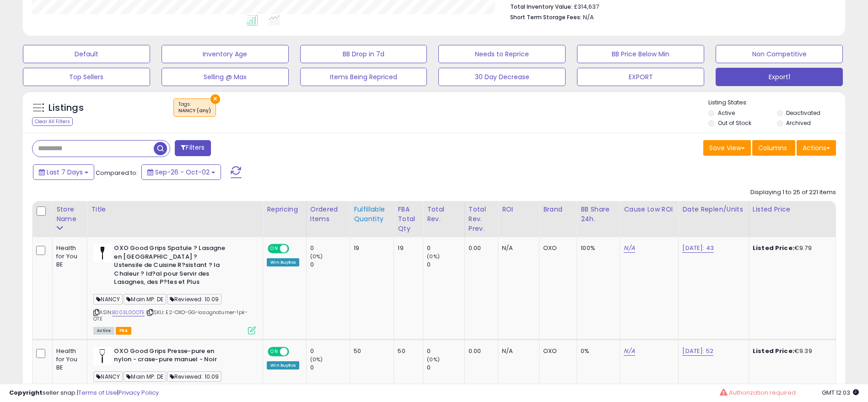  What do you see at coordinates (443, 214) in the screenshot?
I see `div: Total Rev.` at bounding box center [443, 214].